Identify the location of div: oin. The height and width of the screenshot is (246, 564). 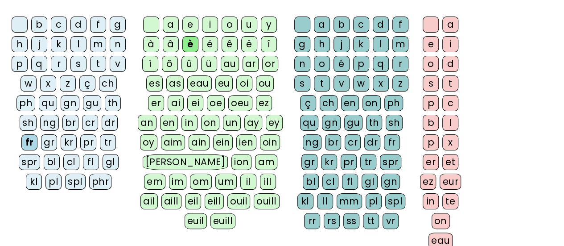
(270, 142).